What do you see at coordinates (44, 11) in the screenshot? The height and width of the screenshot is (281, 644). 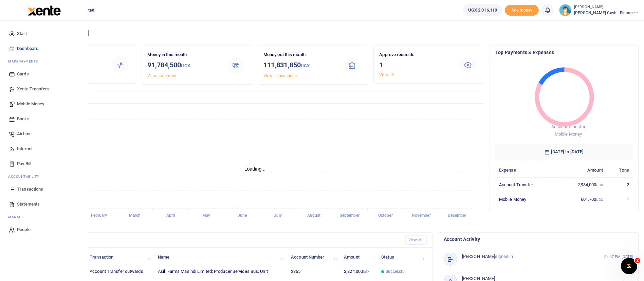 I see `img: logo-large` at bounding box center [44, 11].